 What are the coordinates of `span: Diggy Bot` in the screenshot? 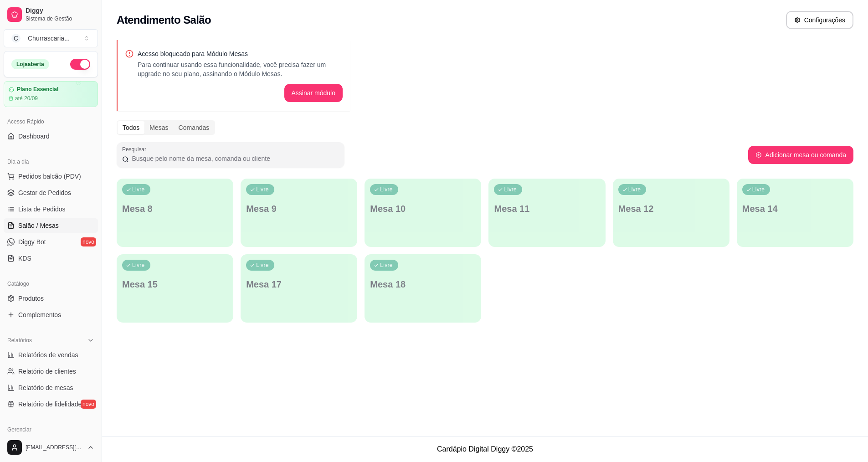 It's located at (32, 242).